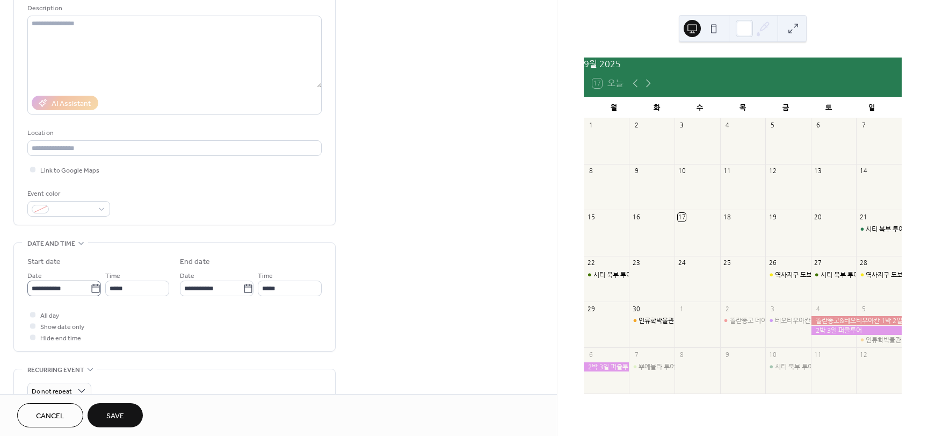 The height and width of the screenshot is (436, 928). I want to click on div: End date, so click(195, 262).